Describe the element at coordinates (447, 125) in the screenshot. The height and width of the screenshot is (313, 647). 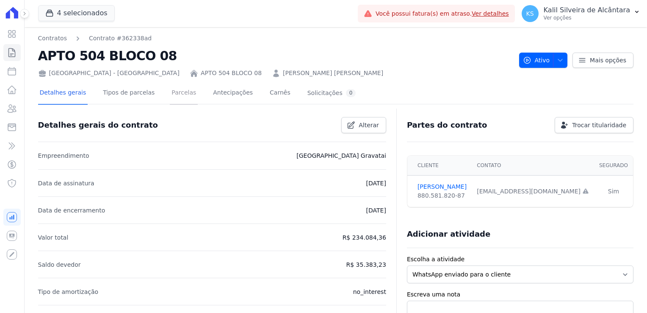
I see `h3: Partes do contrato` at that location.